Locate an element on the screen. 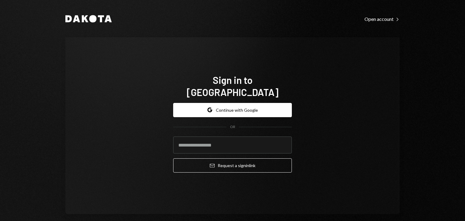  button: Continue with Google is located at coordinates (233, 110).